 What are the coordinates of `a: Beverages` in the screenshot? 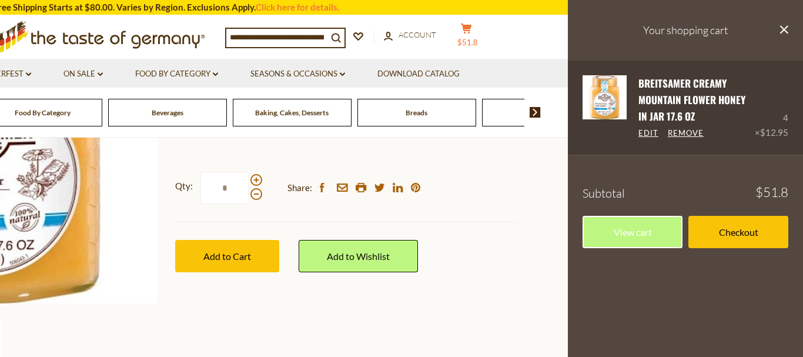 It's located at (168, 112).